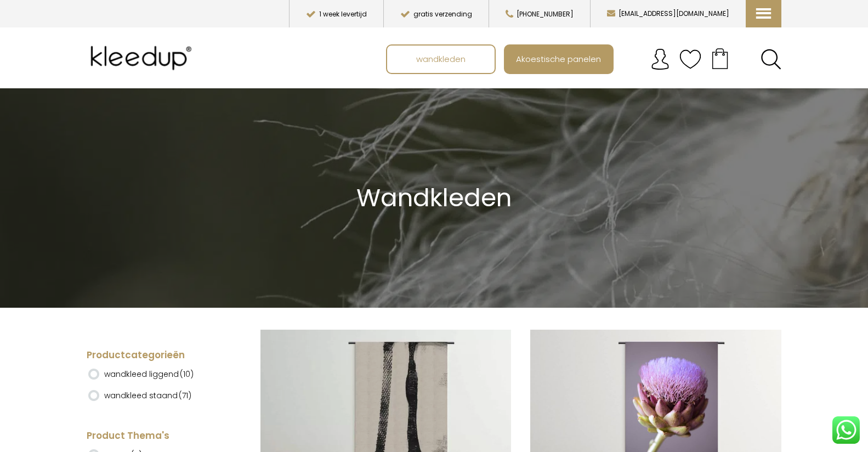 Image resolution: width=868 pixels, height=452 pixels. I want to click on label: wandkleed staand, so click(147, 396).